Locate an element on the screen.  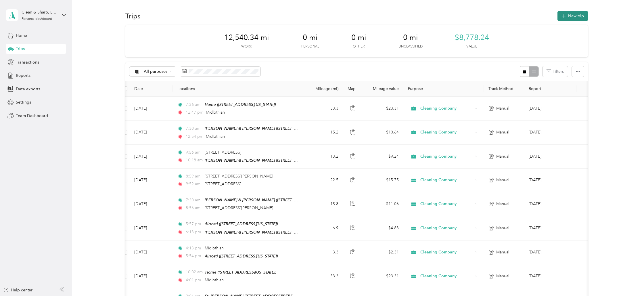
th: Report is located at coordinates (550, 89).